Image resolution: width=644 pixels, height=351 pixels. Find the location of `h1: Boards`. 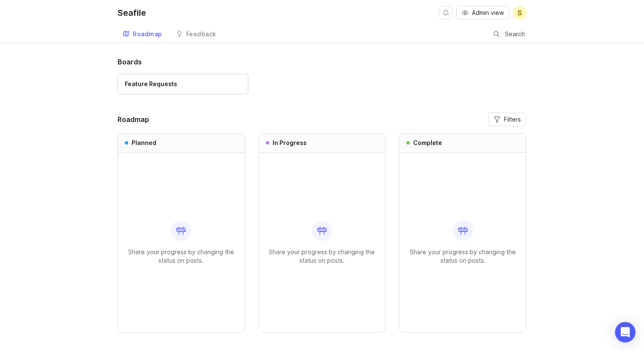

h1: Boards is located at coordinates (322, 62).